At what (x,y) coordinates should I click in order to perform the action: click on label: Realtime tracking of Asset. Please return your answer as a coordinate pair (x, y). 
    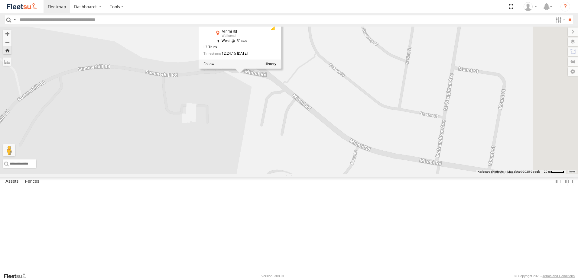
    Looking at the image, I should click on (209, 64).